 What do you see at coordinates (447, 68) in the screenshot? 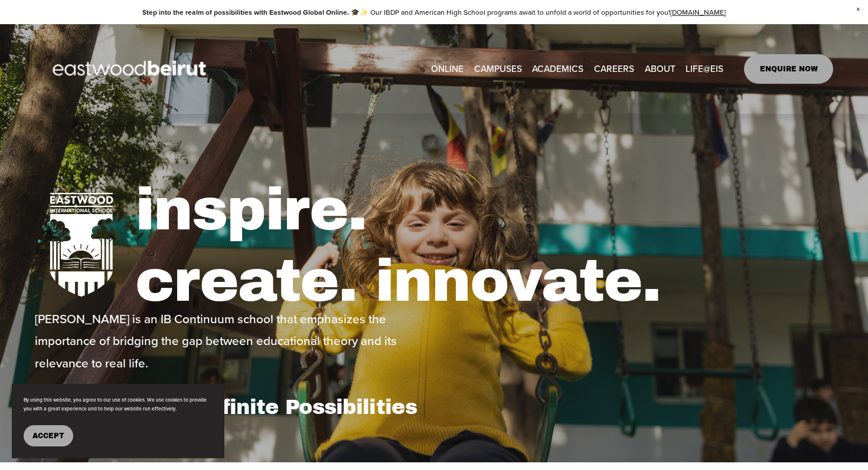
I see `a: ONLINE` at bounding box center [447, 68].